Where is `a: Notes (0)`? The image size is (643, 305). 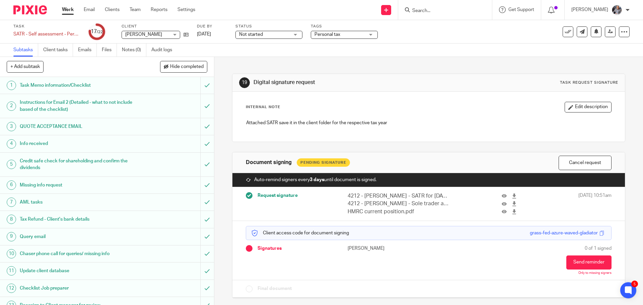
a: Notes (0) is located at coordinates (134, 50).